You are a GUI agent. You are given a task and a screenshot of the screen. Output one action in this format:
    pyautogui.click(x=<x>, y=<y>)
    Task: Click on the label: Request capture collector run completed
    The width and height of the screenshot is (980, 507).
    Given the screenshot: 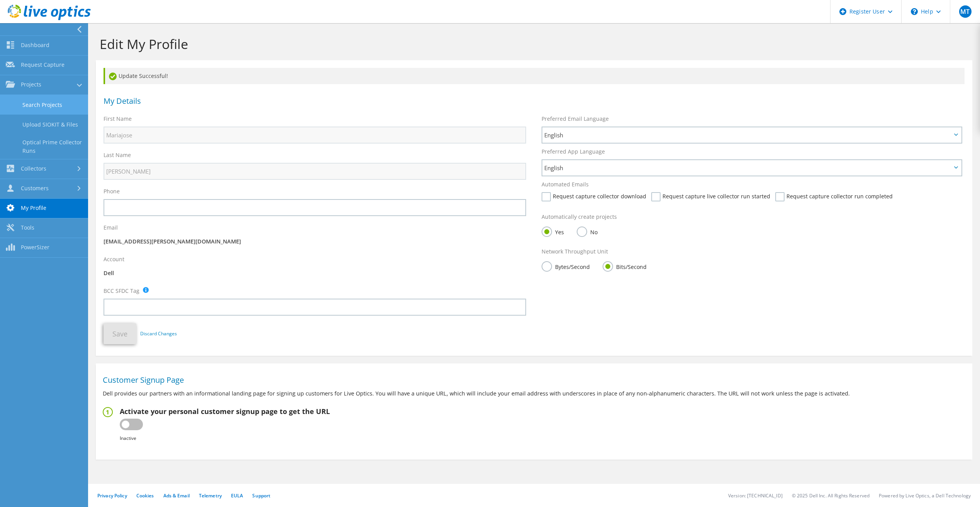 What is the action you would take?
    pyautogui.click(x=834, y=197)
    